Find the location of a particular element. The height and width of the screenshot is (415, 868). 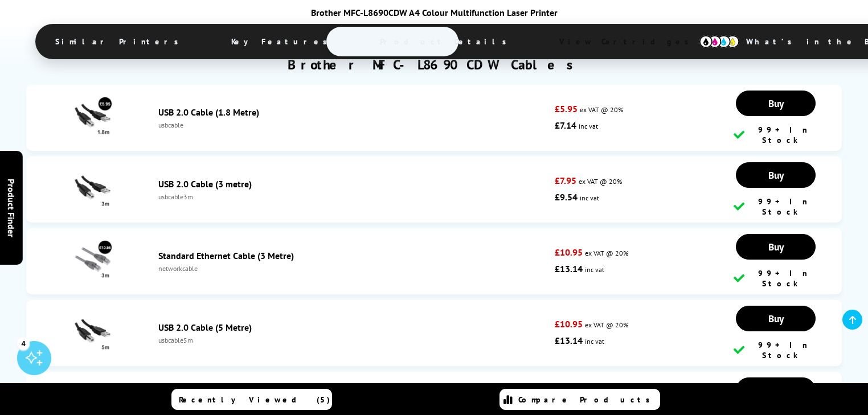

strong: £9.54 is located at coordinates (566, 197).